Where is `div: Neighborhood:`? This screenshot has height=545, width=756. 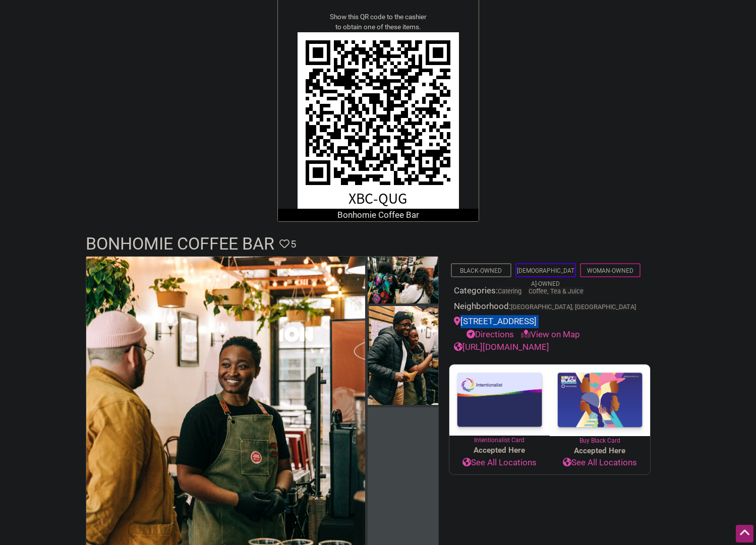
div: Neighborhood: is located at coordinates (549, 308).